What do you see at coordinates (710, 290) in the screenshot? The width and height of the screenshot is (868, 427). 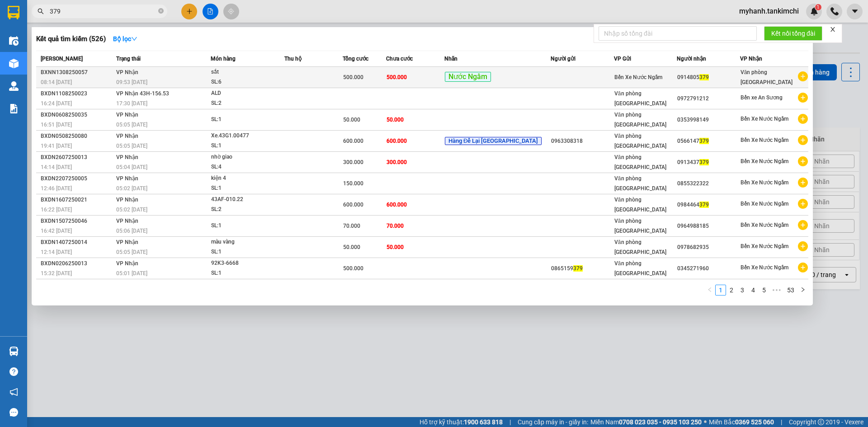 I see `li: Previous Page` at bounding box center [710, 290].